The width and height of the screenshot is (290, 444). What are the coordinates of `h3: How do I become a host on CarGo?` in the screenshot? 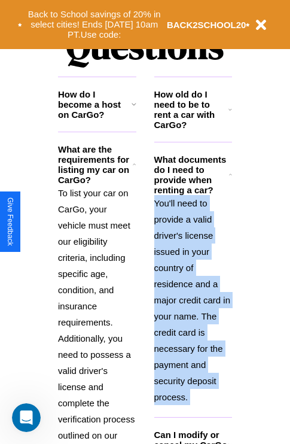 It's located at (95, 104).